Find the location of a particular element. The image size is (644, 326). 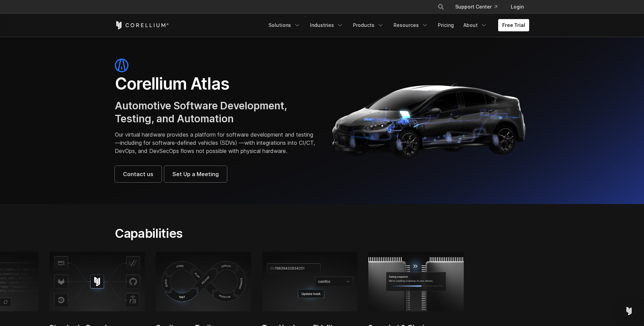

span: Set Up a Meeting is located at coordinates (196, 174).